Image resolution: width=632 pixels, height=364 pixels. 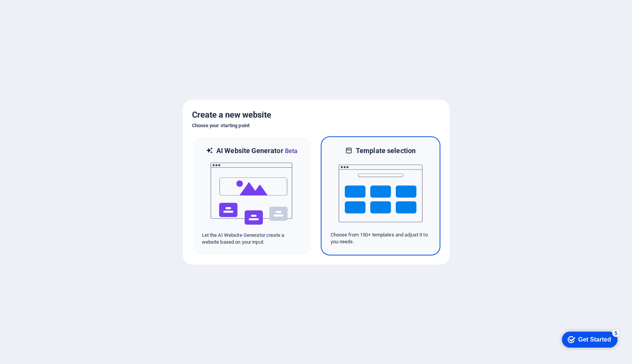 What do you see at coordinates (316, 125) in the screenshot?
I see `h6: Choose your starting point` at bounding box center [316, 125].